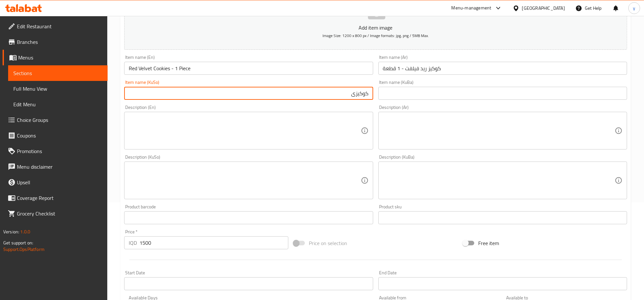 The image size is (644, 300). I want to click on a: Coverage Report, so click(55, 198).